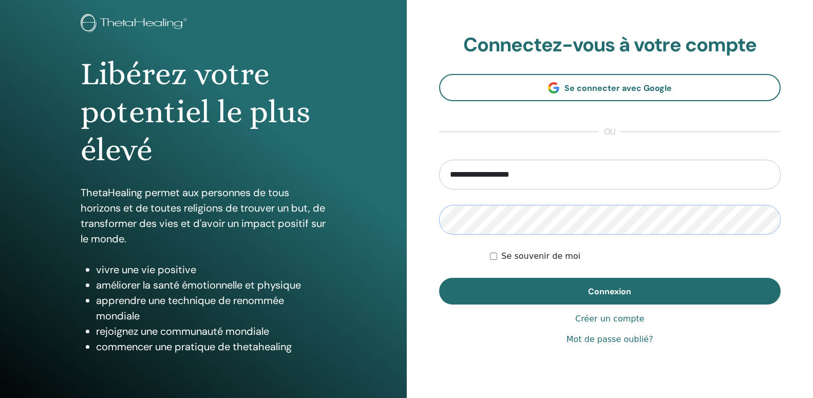 Image resolution: width=813 pixels, height=398 pixels. I want to click on div: Keep me authenticated indefinitely or until I manually logout, so click(635, 256).